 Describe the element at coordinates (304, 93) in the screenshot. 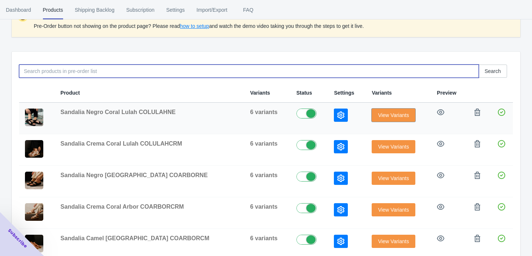

I see `span: Status` at that location.